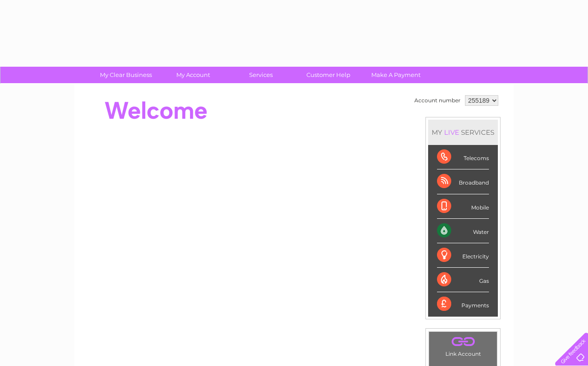 This screenshot has width=588, height=366. What do you see at coordinates (194, 75) in the screenshot?
I see `a: My Account` at bounding box center [194, 75].